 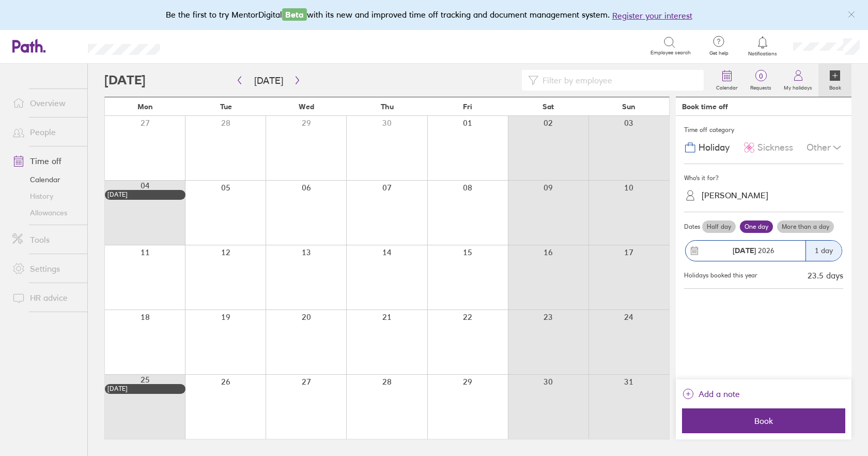 What do you see at coordinates (721, 275) in the screenshot?
I see `div: Holidays booked this year` at bounding box center [721, 275].